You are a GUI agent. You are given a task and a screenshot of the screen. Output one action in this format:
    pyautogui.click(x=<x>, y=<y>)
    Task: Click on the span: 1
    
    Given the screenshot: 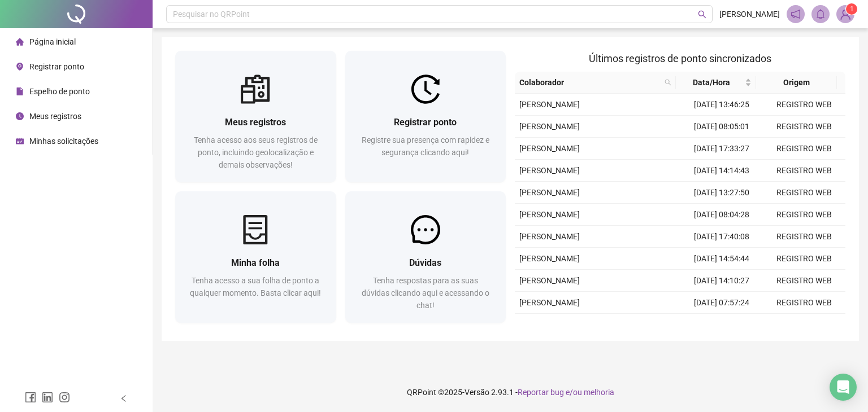 What is the action you would take?
    pyautogui.click(x=852, y=9)
    